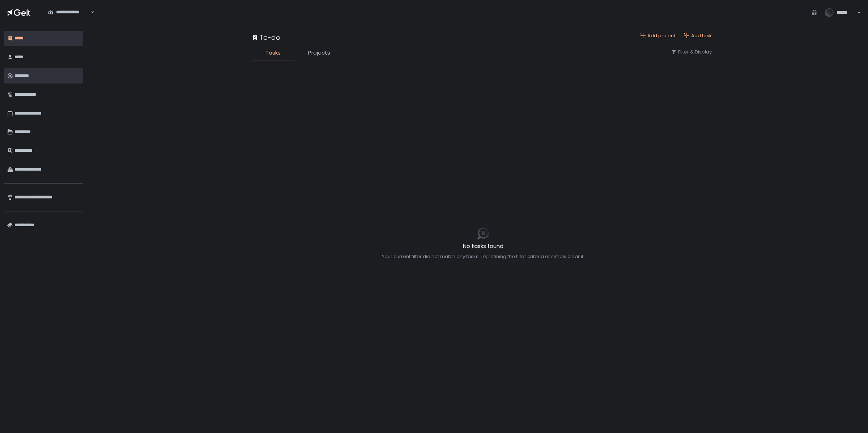 Image resolution: width=868 pixels, height=433 pixels. Describe the element at coordinates (657, 36) in the screenshot. I see `button: Add project` at that location.